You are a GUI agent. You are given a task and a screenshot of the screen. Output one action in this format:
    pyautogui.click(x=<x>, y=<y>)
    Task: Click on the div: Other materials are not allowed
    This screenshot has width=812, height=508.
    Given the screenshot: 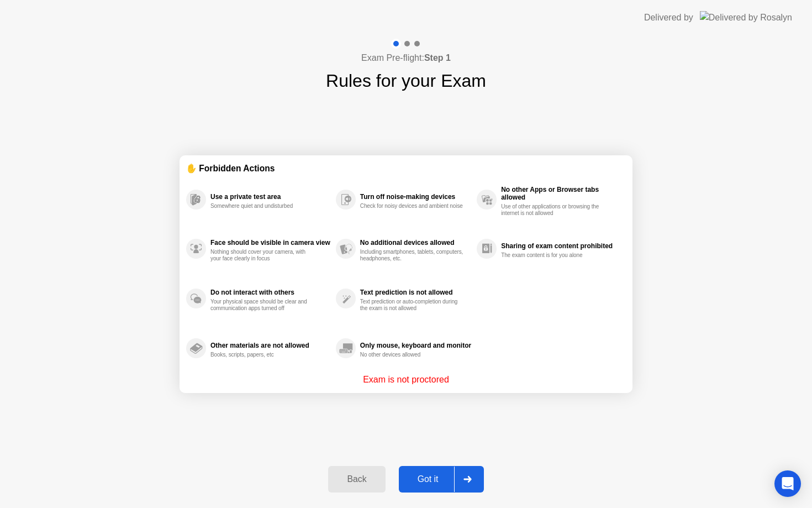 What is the action you would take?
    pyautogui.click(x=270, y=345)
    